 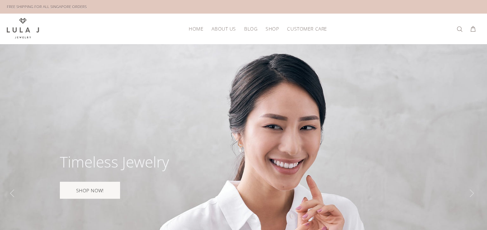 I want to click on div: FREE SHIPPING FOR ALL SINGAPORE ORDERS, so click(x=47, y=7).